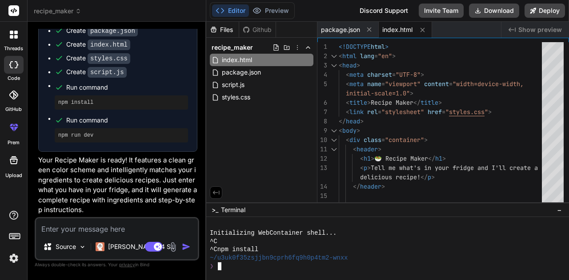  What do you see at coordinates (322, 112) in the screenshot?
I see `div: 7` at bounding box center [322, 112].